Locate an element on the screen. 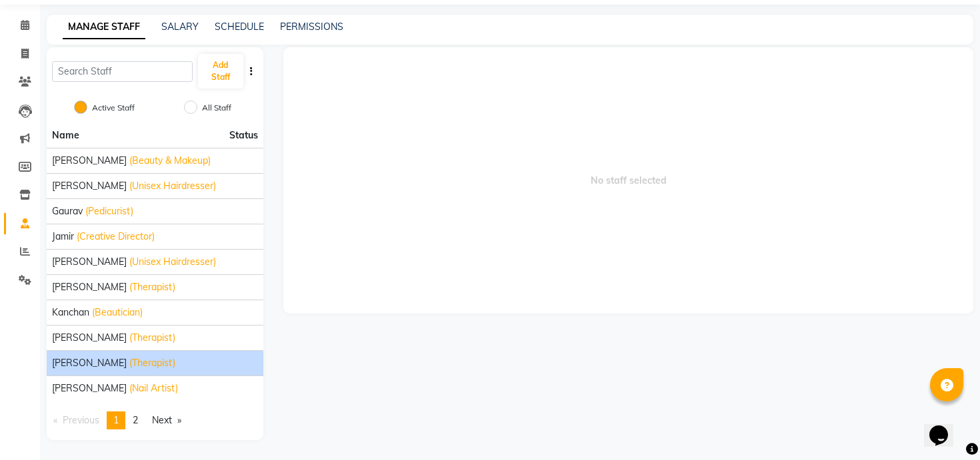 This screenshot has width=980, height=460. span: (Beautician) is located at coordinates (117, 313).